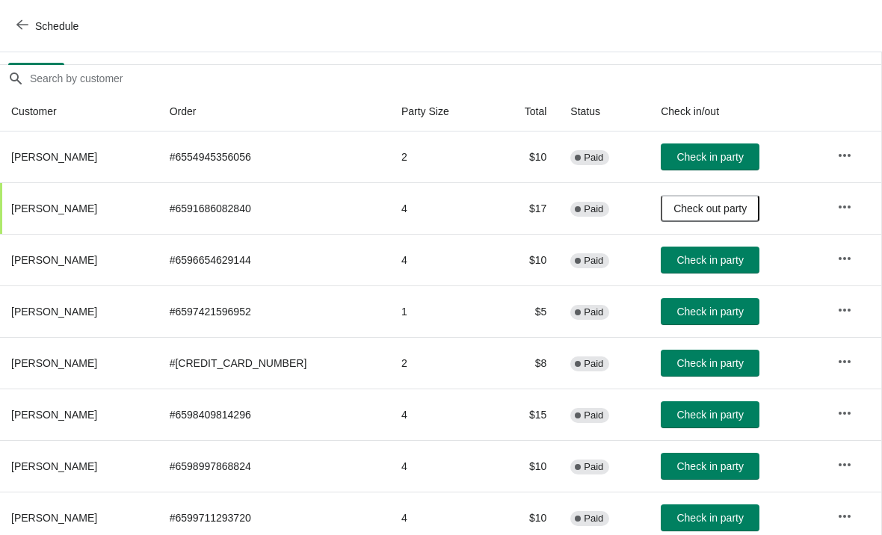 This screenshot has width=882, height=535. What do you see at coordinates (737, 111) in the screenshot?
I see `th: Check in/out` at bounding box center [737, 111].